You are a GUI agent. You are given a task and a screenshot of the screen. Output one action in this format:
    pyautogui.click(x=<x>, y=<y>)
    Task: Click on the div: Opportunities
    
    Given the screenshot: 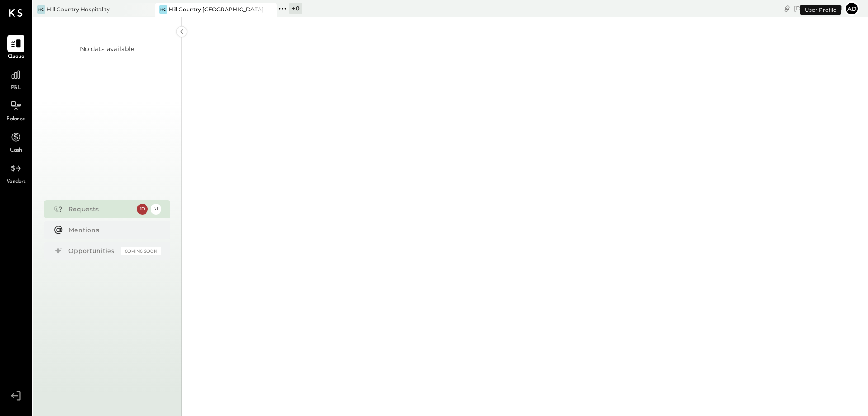 What is the action you would take?
    pyautogui.click(x=92, y=251)
    